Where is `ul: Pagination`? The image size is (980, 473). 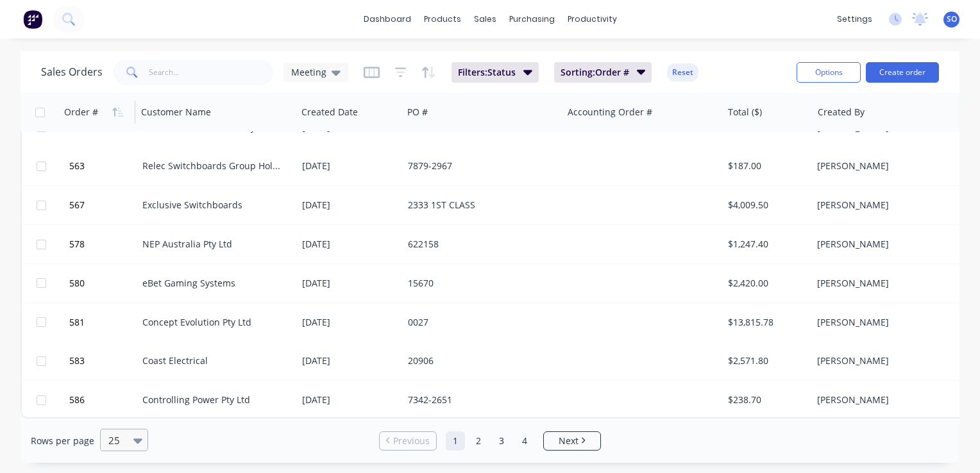
ul: Pagination is located at coordinates (490, 441).